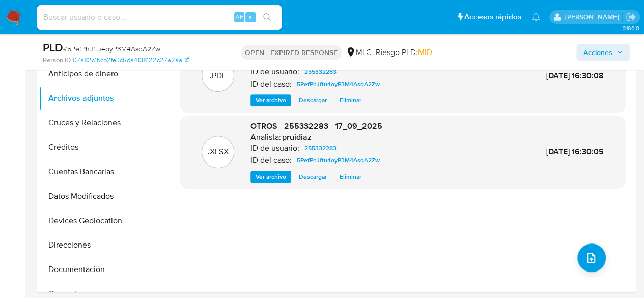 The height and width of the screenshot is (298, 644). Describe the element at coordinates (404, 52) in the screenshot. I see `span: Riesgo PLD:` at that location.